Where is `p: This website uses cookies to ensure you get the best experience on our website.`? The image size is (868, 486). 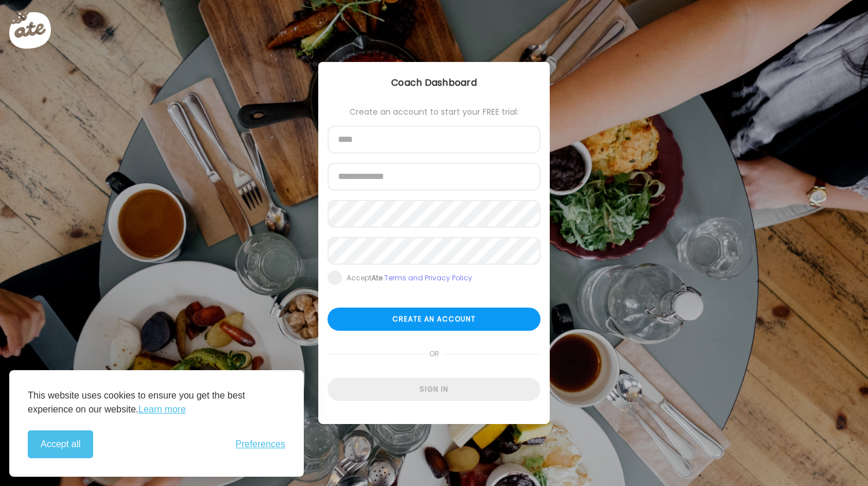
p: This website uses cookies to ensure you get the best experience on our website. is located at coordinates (157, 402).